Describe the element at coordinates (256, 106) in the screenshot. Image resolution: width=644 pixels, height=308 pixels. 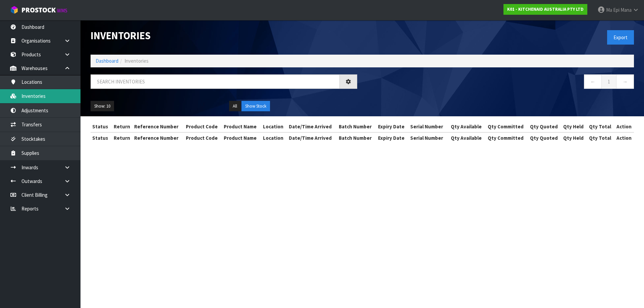
I see `button: Show Stock` at that location.